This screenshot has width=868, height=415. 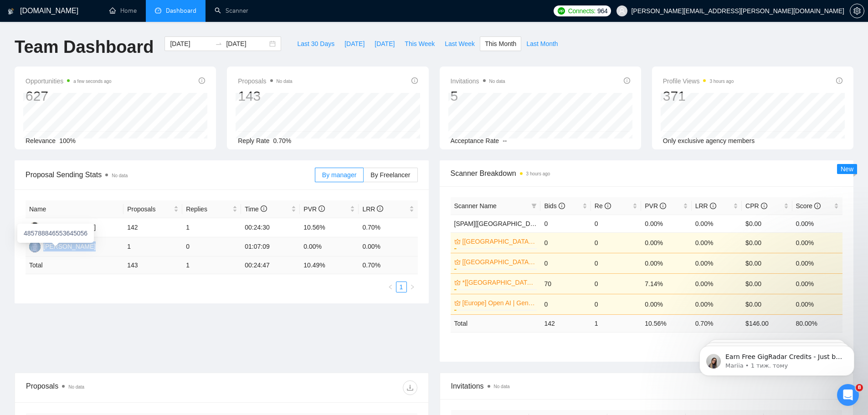 I want to click on td: 7.14%, so click(x=666, y=283).